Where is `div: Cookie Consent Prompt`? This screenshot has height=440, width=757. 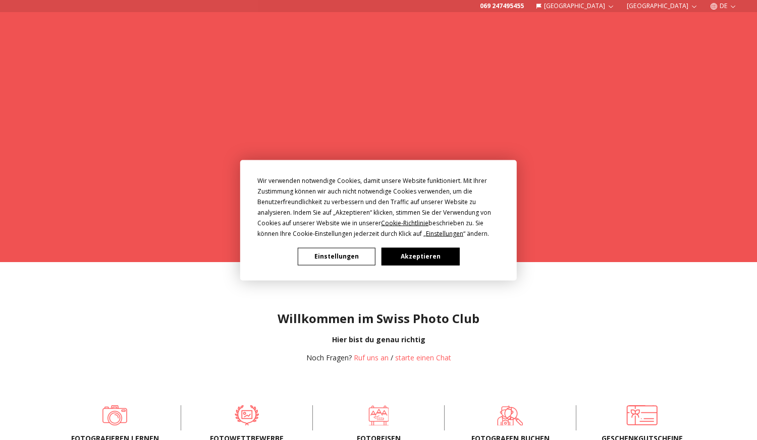 div: Cookie Consent Prompt is located at coordinates (378, 220).